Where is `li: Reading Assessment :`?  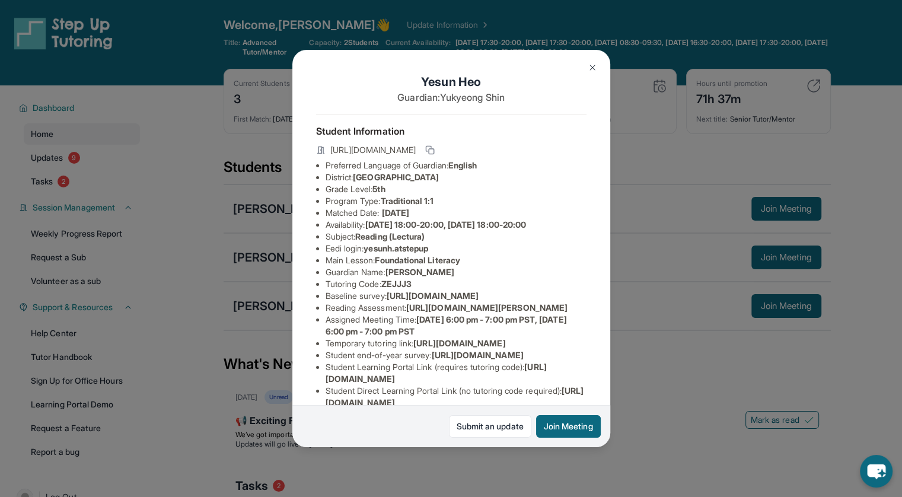 li: Reading Assessment : is located at coordinates (456, 308).